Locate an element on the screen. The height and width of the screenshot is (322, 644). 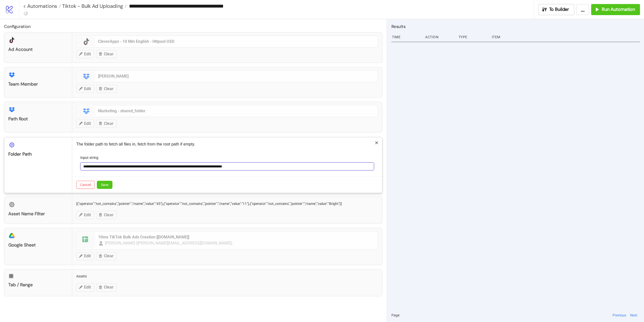
a: Tiktok - Bulk Ad Uploading is located at coordinates (94, 6).